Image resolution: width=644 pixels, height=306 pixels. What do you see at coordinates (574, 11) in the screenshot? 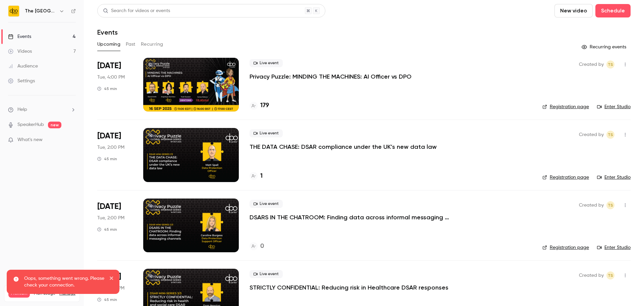
I see `button: New video` at bounding box center [574, 11].